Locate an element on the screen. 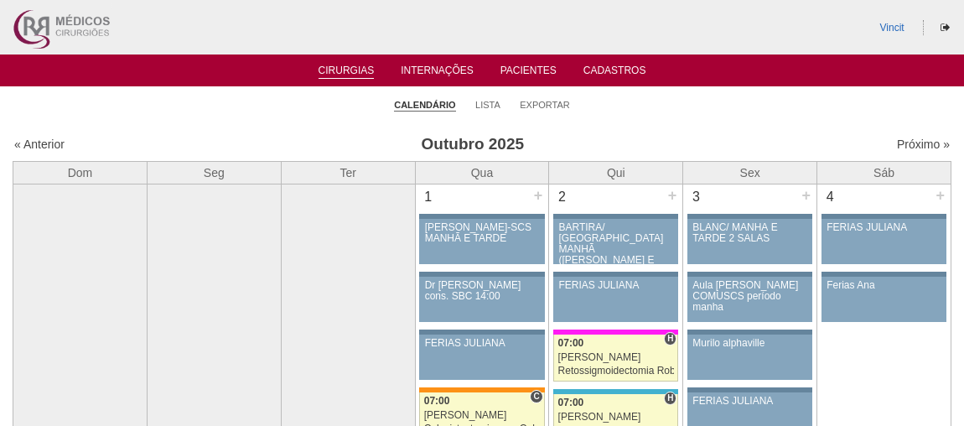 The image size is (964, 426). a: Lista is located at coordinates (488, 105).